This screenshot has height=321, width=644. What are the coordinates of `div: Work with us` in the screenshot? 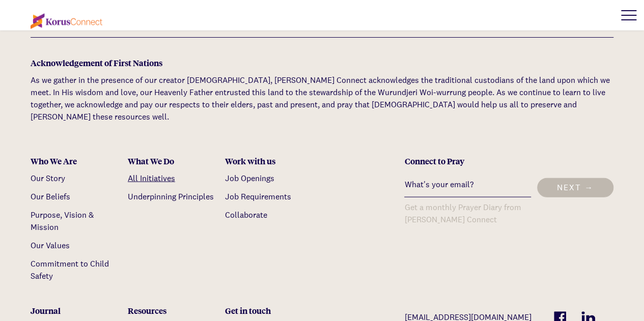 It's located at (269, 160).